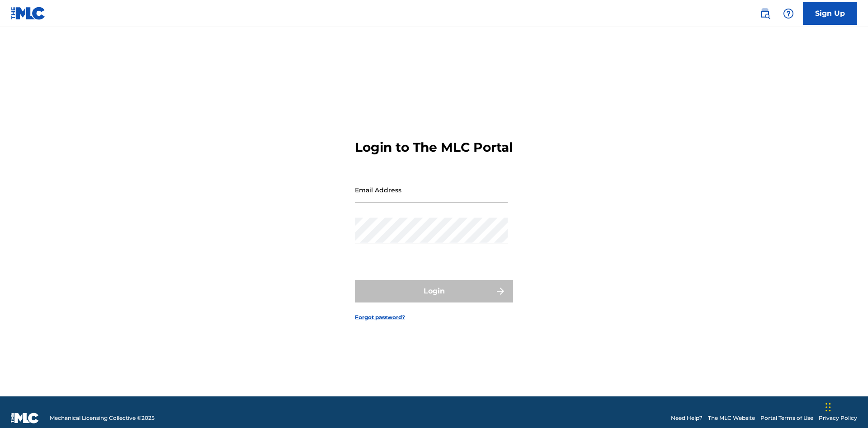 The height and width of the screenshot is (428, 868). Describe the element at coordinates (845, 407) in the screenshot. I see `div: Chat Widget` at that location.